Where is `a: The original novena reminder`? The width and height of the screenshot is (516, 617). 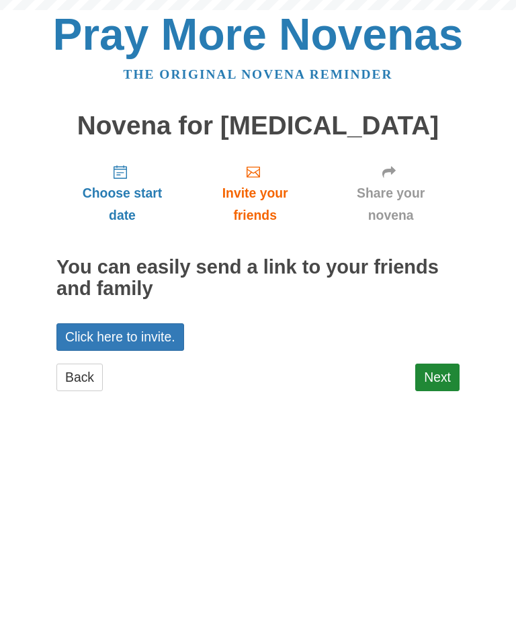 a: The original novena reminder is located at coordinates (258, 74).